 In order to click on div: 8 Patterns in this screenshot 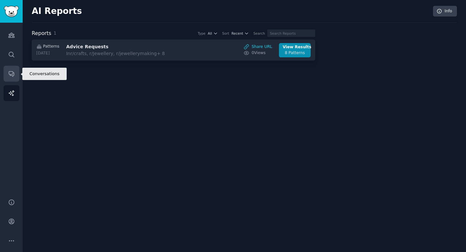, I will do `click(295, 53)`.